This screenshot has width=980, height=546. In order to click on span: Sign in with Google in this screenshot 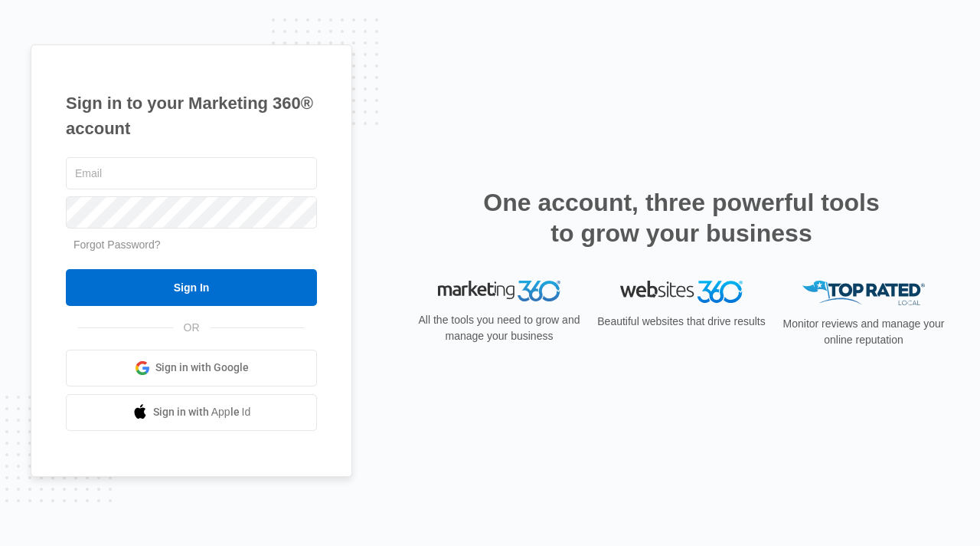, I will do `click(202, 367)`.